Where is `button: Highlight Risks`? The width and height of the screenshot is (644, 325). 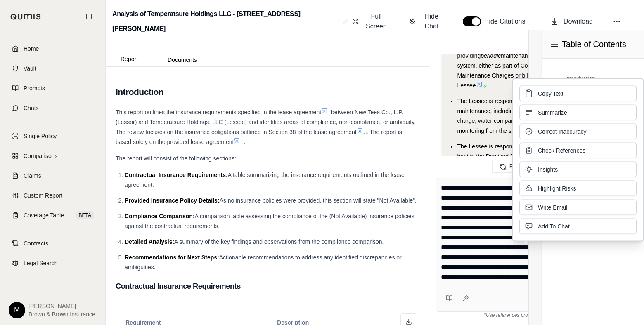 button: Highlight Risks is located at coordinates (578, 189).